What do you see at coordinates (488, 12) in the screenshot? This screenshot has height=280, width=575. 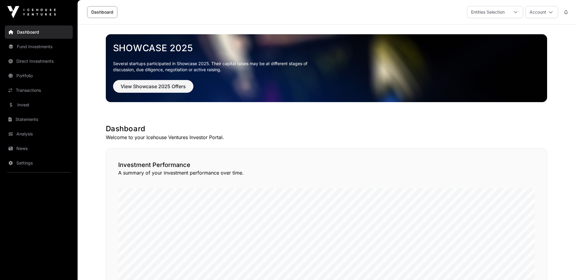 I see `div: Entities Selection` at bounding box center [488, 12].